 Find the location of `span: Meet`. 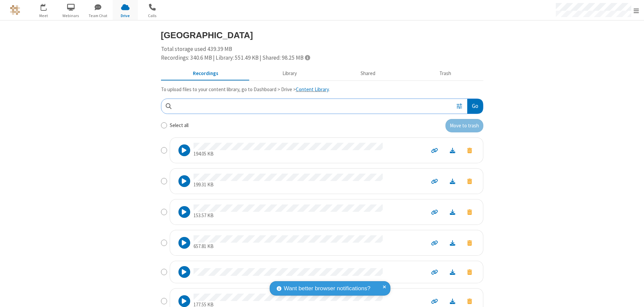

span: Meet is located at coordinates (43, 16).